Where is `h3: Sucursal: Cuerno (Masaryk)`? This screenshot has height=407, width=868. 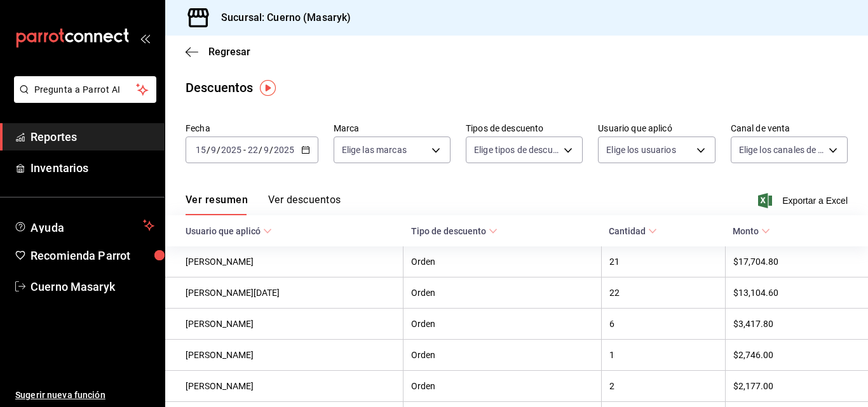 h3: Sucursal: Cuerno (Masaryk) is located at coordinates (281, 18).